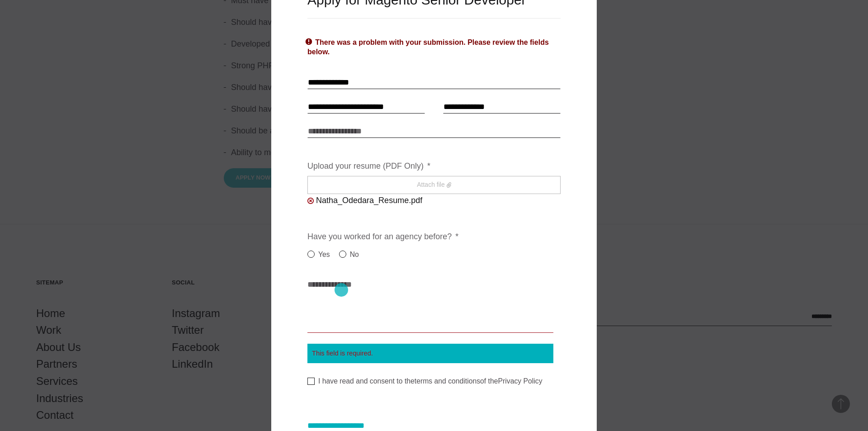  What do you see at coordinates (369, 166) in the screenshot?
I see `label: Upload your resume (PDF Only)` at bounding box center [369, 166].